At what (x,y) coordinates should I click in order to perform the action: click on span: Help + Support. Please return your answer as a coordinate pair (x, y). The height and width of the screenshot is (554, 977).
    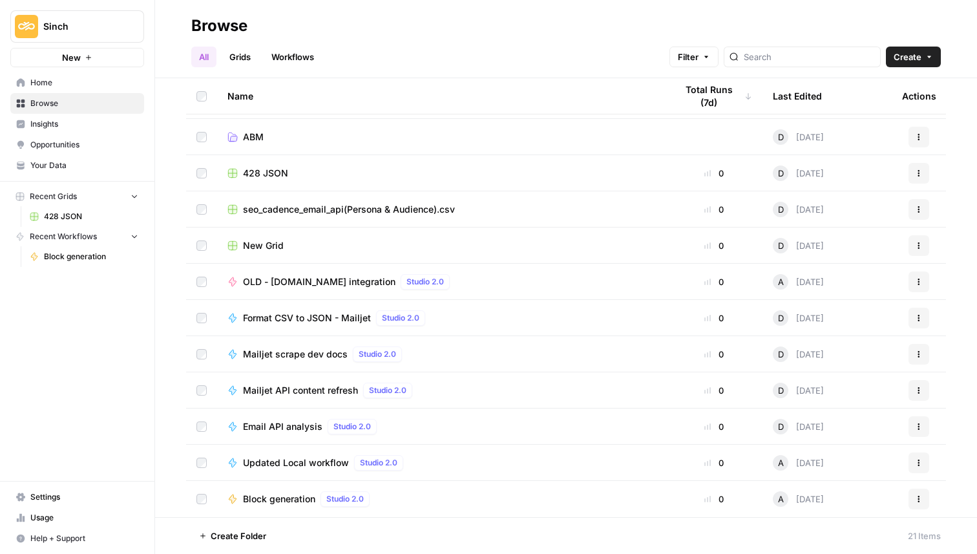
    Looking at the image, I should click on (84, 538).